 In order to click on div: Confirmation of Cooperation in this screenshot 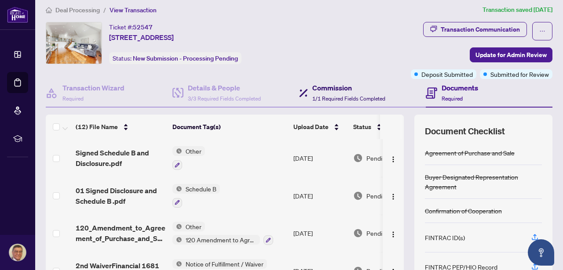, I will do `click(463, 211)`.